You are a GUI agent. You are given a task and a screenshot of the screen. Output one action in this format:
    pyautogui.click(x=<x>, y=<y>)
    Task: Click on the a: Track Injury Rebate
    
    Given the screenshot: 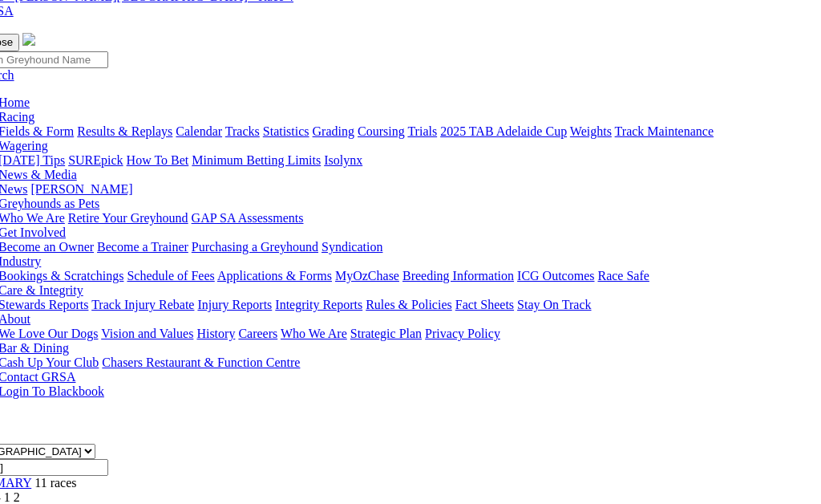 What is the action you would take?
    pyautogui.click(x=142, y=304)
    